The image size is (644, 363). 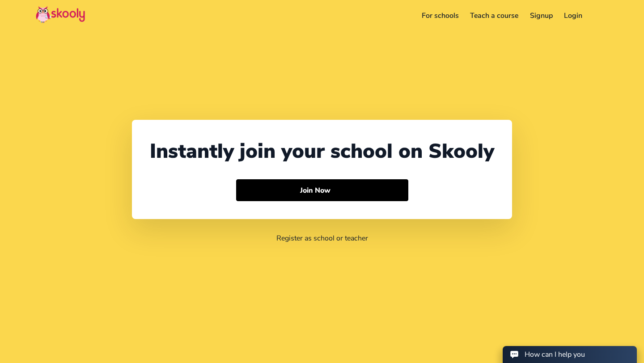 I want to click on button: menu outline, so click(x=601, y=16).